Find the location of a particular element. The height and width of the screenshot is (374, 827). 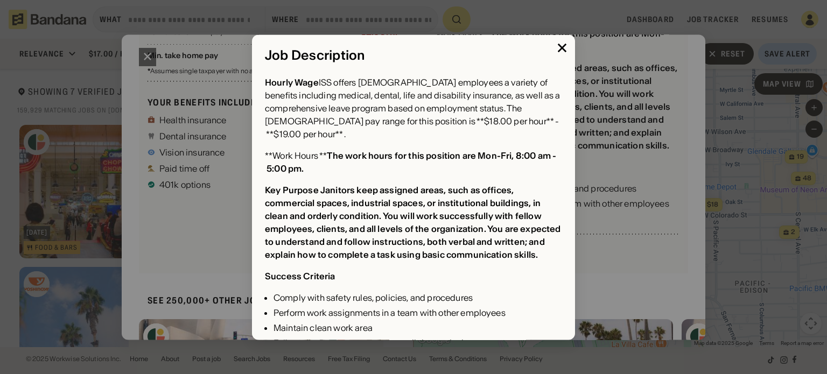

div: Hourly Wage is located at coordinates (292, 82).